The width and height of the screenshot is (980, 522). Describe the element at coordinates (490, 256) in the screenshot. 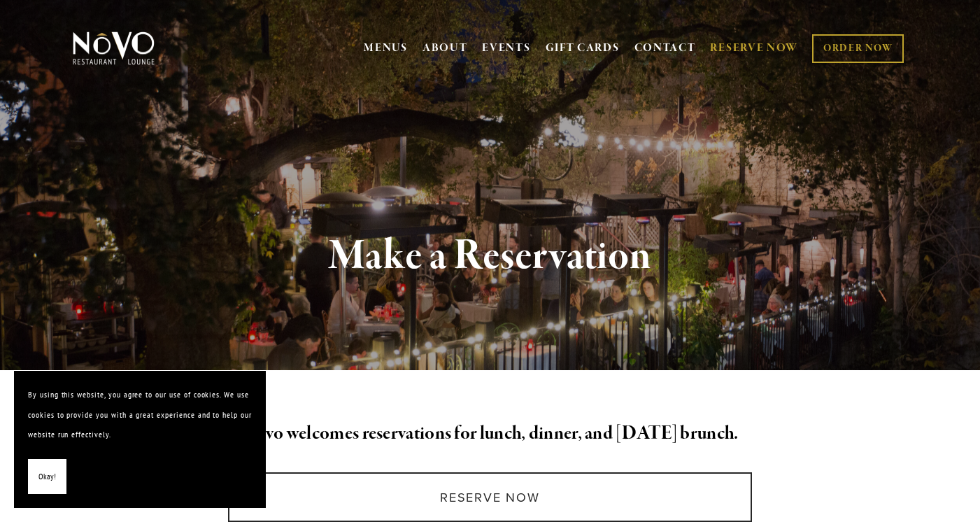

I see `strong: Make a Reservation` at that location.